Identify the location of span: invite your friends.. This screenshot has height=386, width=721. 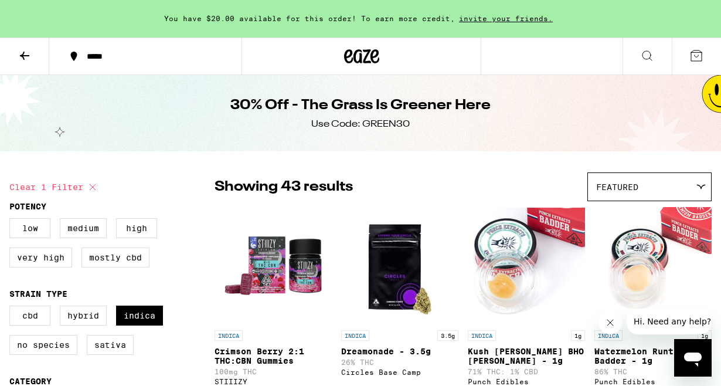
(506, 18).